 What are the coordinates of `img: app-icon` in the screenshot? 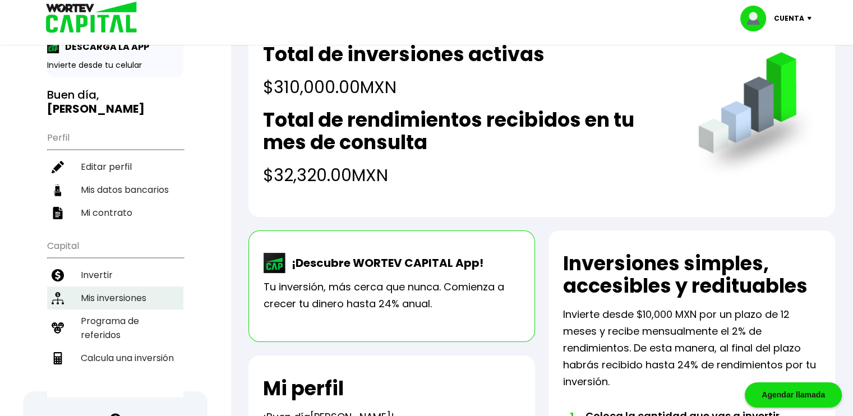 It's located at (53, 47).